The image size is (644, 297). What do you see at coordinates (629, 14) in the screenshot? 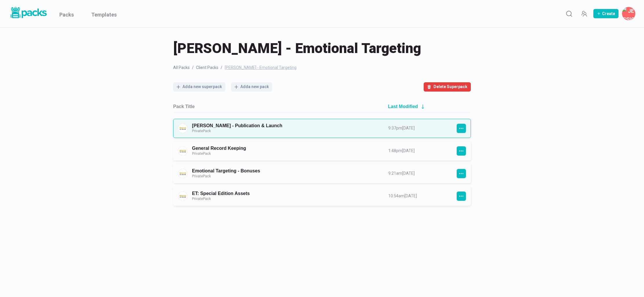
I see `button: Jessica Noel` at bounding box center [629, 14].